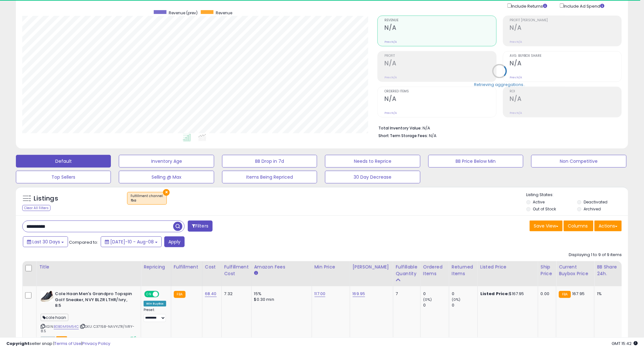 This screenshot has height=350, width=644. I want to click on div: Win BuyBox, so click(155, 303).